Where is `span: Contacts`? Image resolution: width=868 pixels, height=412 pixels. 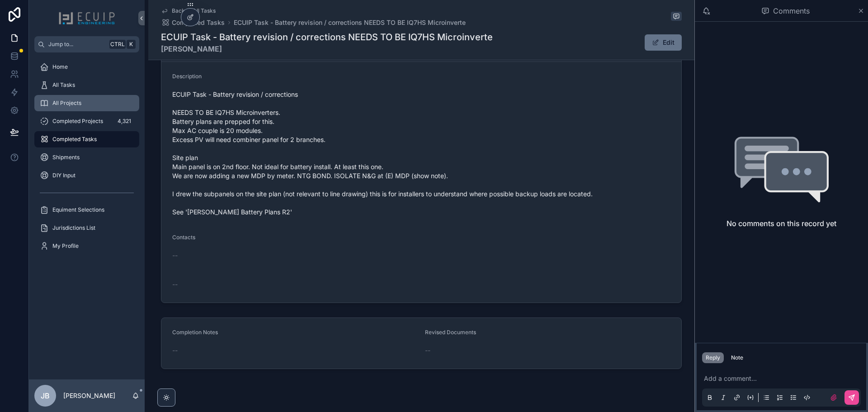
span: Contacts is located at coordinates (183, 237).